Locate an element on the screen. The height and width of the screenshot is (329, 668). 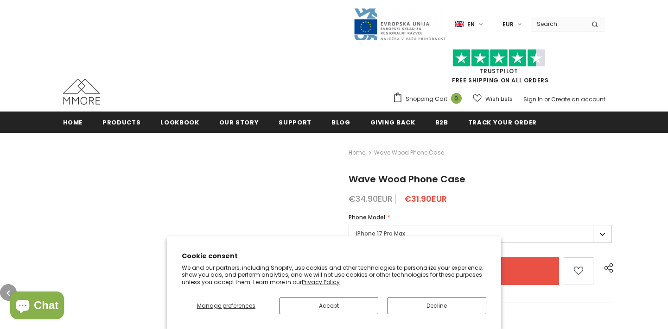
h2: Cookie consent is located at coordinates (334, 256).